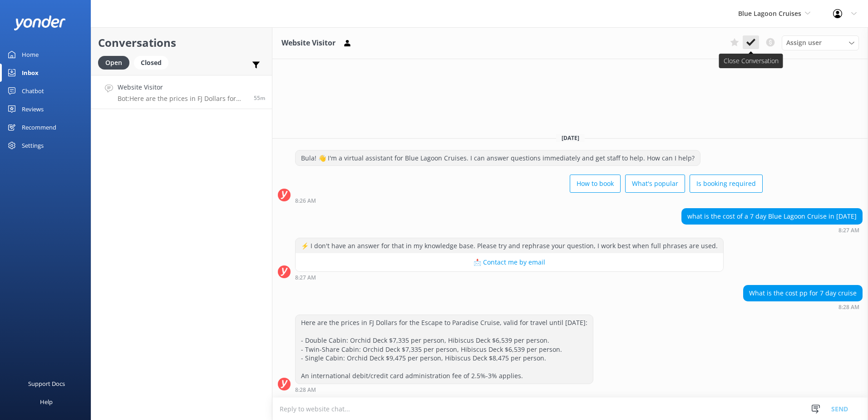 Image resolution: width=868 pixels, height=420 pixels. I want to click on div: Support Docs, so click(46, 383).